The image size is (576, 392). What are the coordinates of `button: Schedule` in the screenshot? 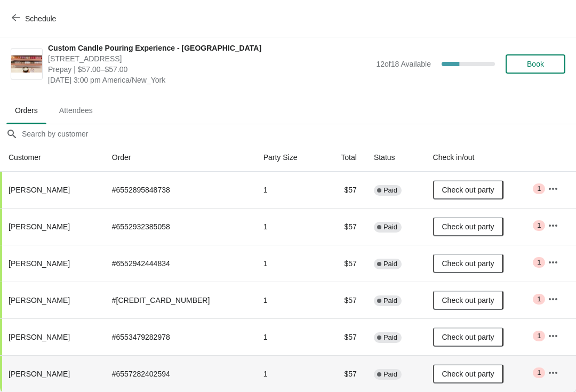 It's located at (34, 19).